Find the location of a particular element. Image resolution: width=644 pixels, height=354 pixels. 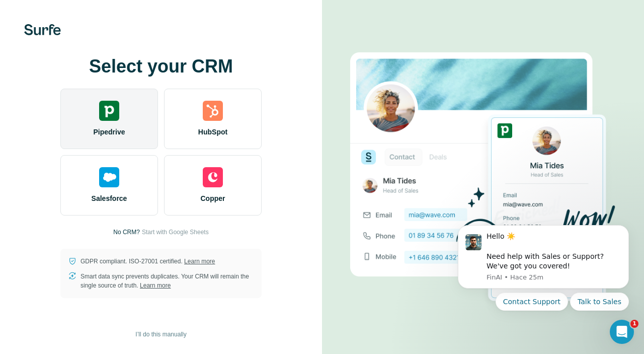

span: Start with Google Sheets is located at coordinates (175, 231).